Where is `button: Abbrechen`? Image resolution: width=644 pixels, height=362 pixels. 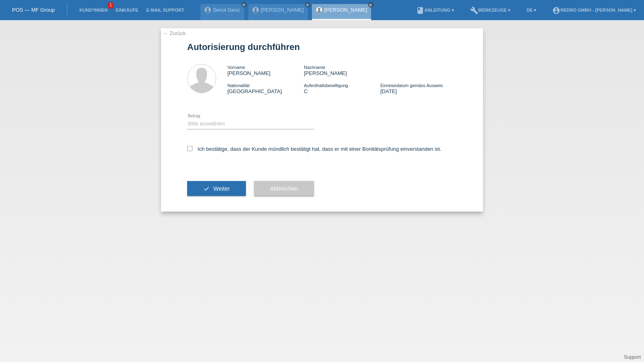
button: Abbrechen is located at coordinates (284, 189).